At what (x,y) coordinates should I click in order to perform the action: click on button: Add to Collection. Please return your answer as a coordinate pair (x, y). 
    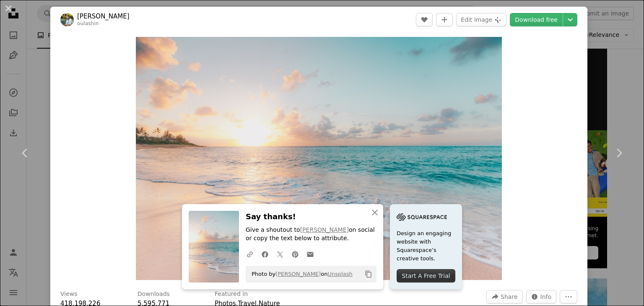
    Looking at the image, I should click on (445, 20).